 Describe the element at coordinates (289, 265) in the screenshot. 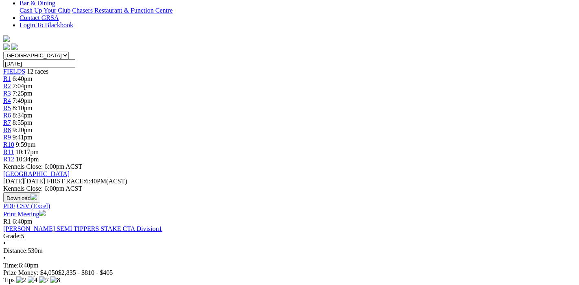

I see `div: 6:40pm` at that location.